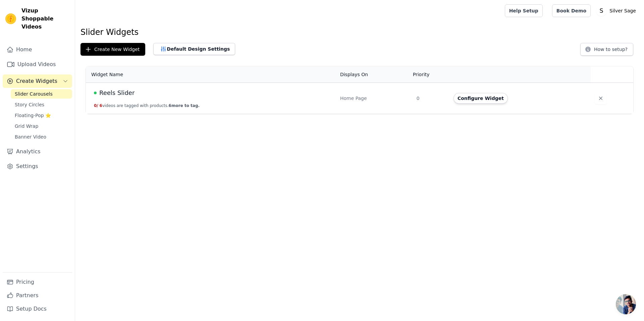 The image size is (644, 321). Describe the element at coordinates (431, 74) in the screenshot. I see `th: Priority` at that location.